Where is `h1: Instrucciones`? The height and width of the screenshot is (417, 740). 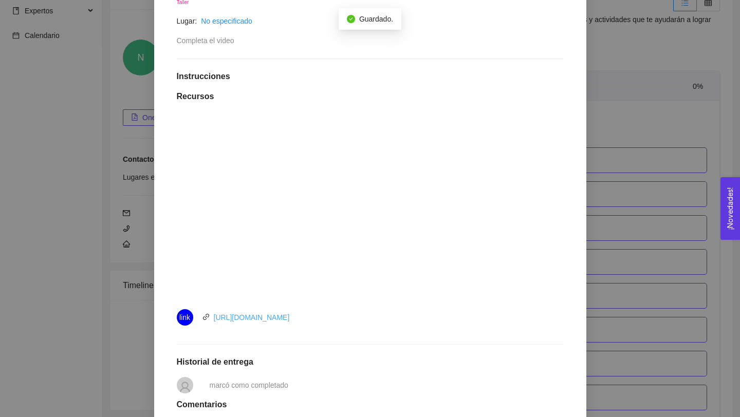 h1: Instrucciones is located at coordinates (370, 77).